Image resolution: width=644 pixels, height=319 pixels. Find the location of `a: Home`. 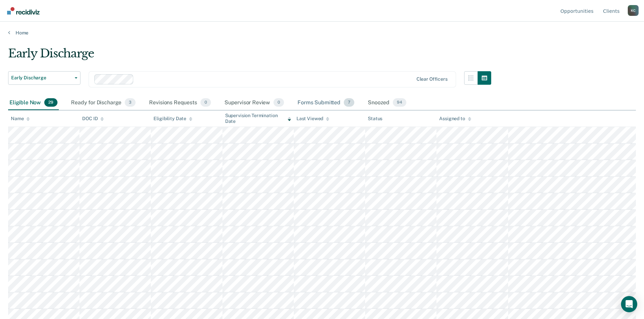

a: Home is located at coordinates (322, 33).